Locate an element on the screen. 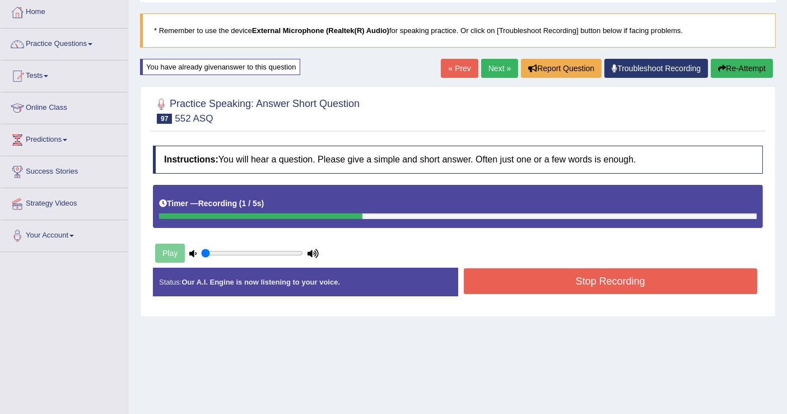 The width and height of the screenshot is (787, 414). button: Report Question is located at coordinates (561, 68).